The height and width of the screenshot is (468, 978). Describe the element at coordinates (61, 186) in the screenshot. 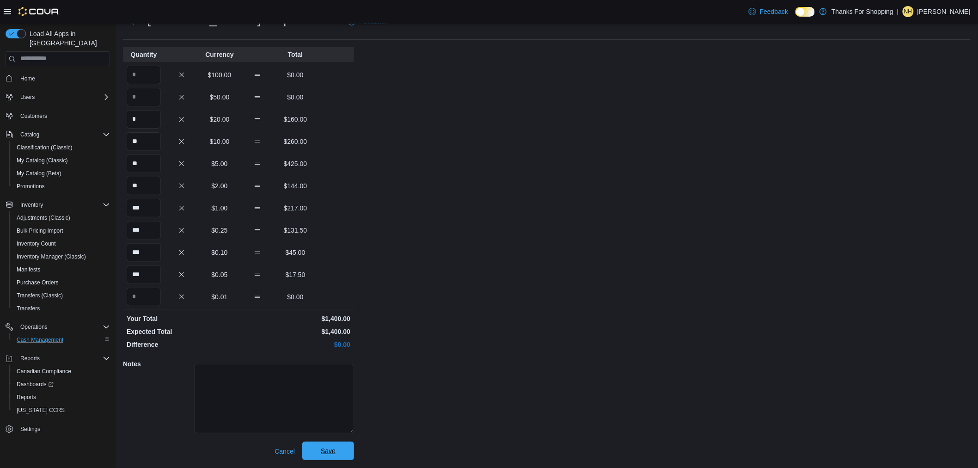

I see `button: Promotions` at that location.